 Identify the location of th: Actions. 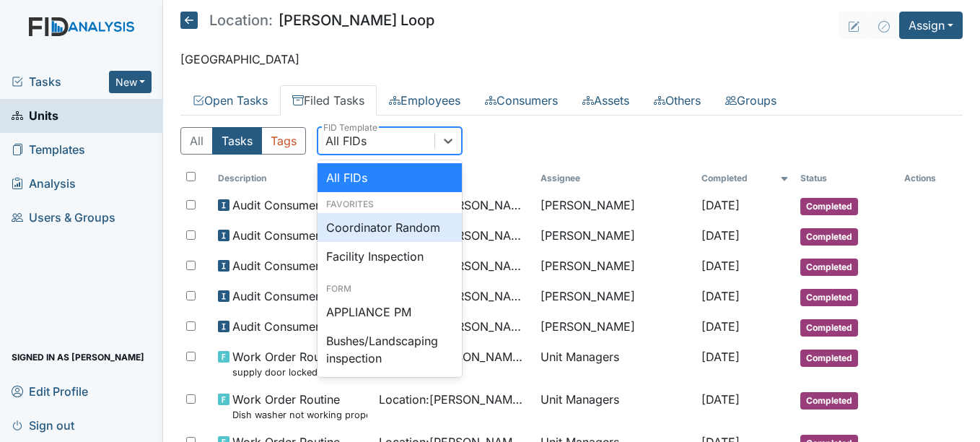
(930, 178).